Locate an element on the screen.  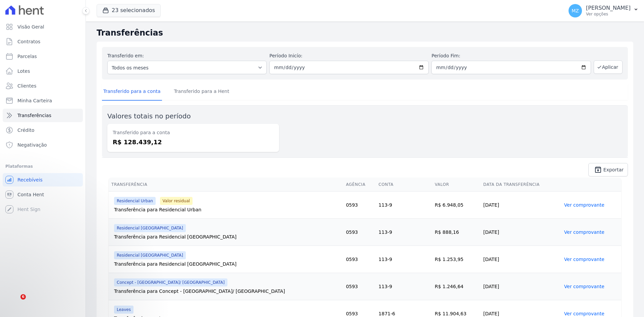
div: Plataformas is located at coordinates (43, 167).